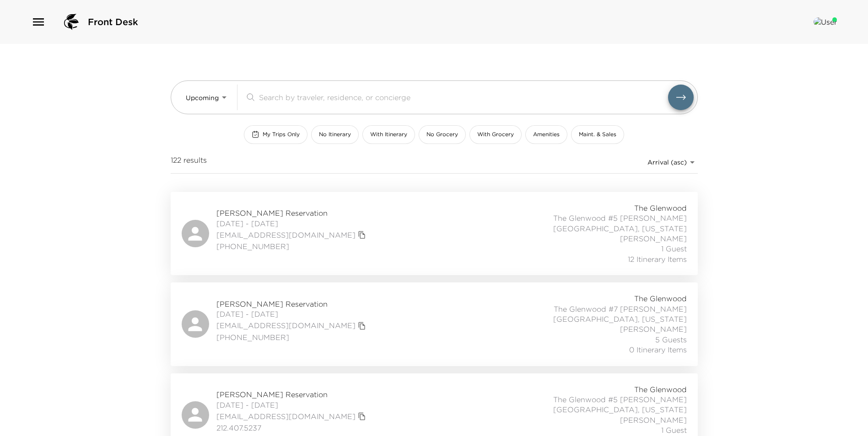 Image resolution: width=868 pixels, height=436 pixels. What do you see at coordinates (598, 134) in the screenshot?
I see `button: Maint. & Sales` at bounding box center [598, 134].